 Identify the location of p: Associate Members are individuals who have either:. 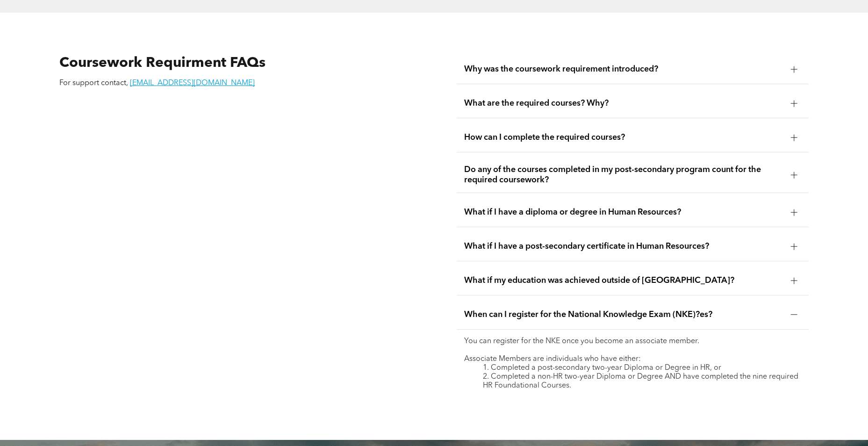
(633, 360).